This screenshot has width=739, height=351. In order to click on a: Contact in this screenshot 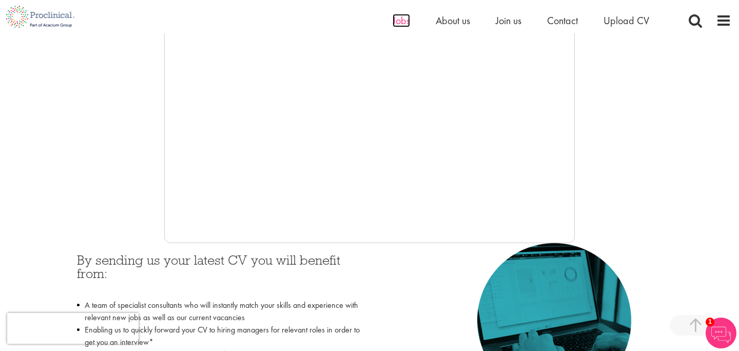, I will do `click(563, 21)`.